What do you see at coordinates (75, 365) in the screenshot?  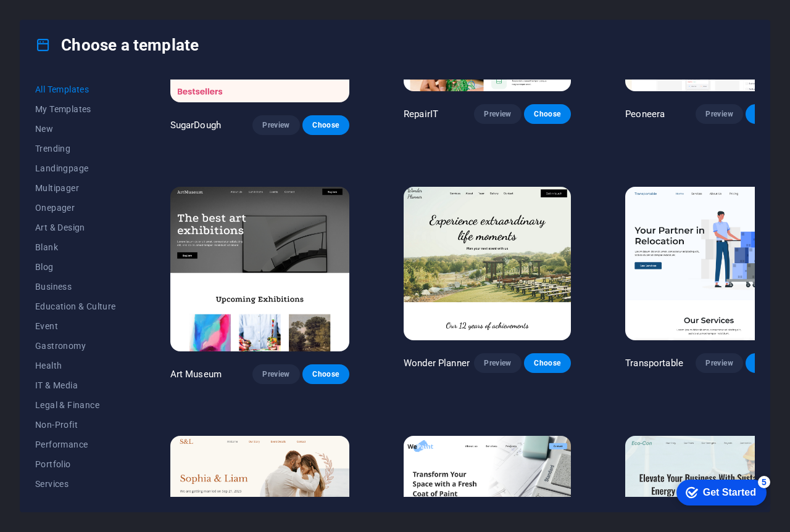 I see `button: Health` at bounding box center [75, 365].